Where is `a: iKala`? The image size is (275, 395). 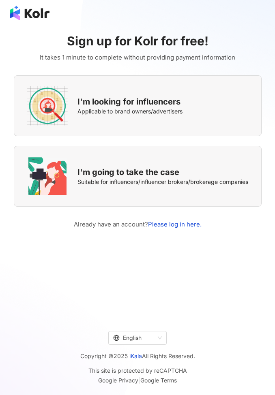
a: iKala is located at coordinates (135, 356).